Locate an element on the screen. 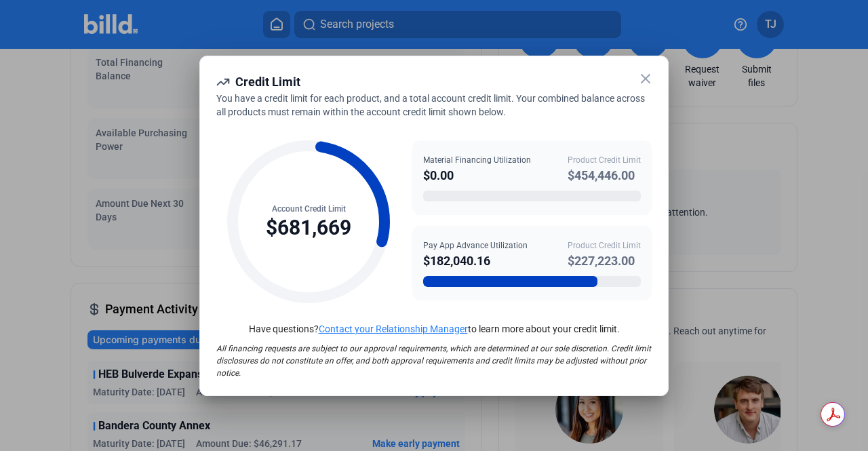 This screenshot has height=451, width=868. span: All financing requests are subject to our approval requirements, which are determined at our sole... is located at coordinates (434, 361).